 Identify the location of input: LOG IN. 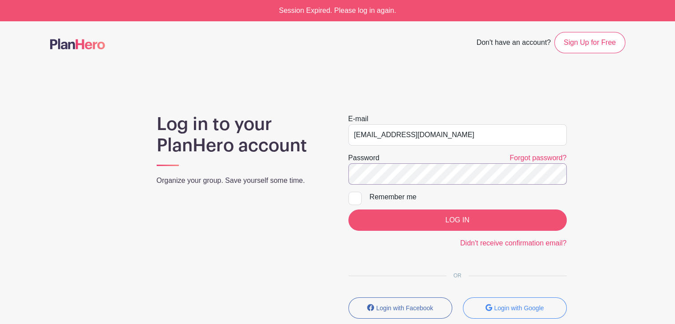
(457, 220).